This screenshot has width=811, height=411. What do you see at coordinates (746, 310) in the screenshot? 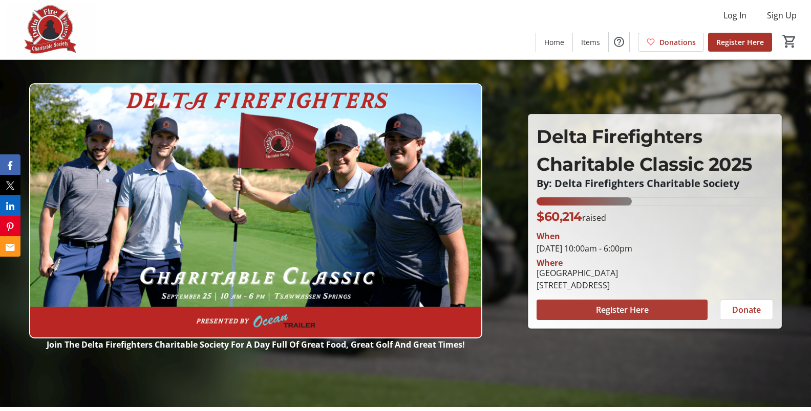
I see `span: Donate` at bounding box center [746, 310].